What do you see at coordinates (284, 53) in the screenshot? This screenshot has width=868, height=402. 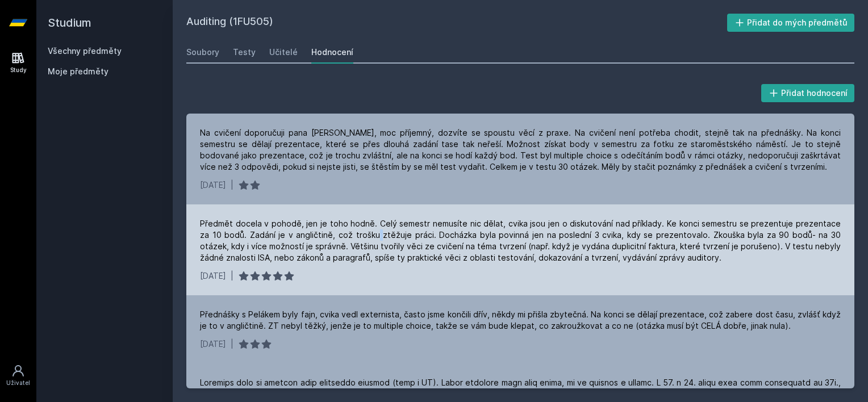 I see `a: Učitelé` at bounding box center [284, 53].